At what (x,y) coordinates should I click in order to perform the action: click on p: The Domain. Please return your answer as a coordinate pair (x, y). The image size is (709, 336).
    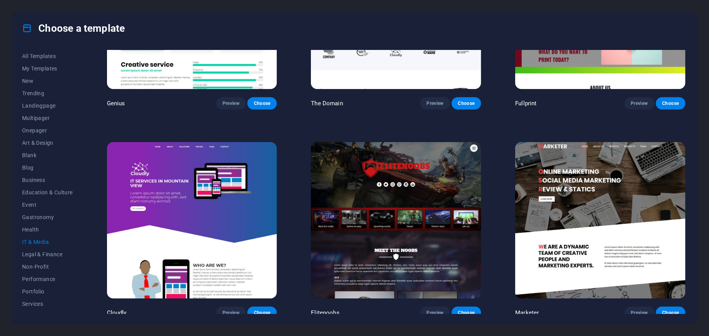
    Looking at the image, I should click on (327, 103).